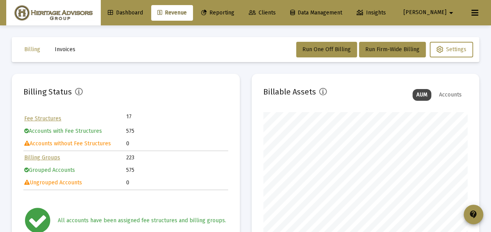 The image size is (491, 232). What do you see at coordinates (316, 13) in the screenshot?
I see `a: Data Management` at bounding box center [316, 13].